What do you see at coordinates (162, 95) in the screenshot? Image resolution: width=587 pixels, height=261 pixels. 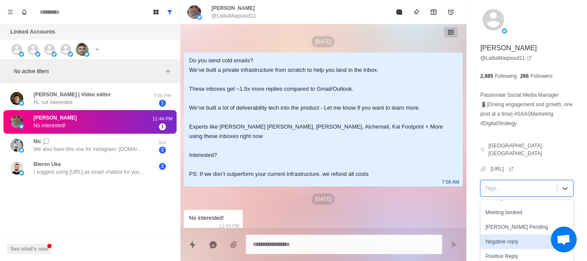 I see `p: 3:56 PM` at bounding box center [162, 95].